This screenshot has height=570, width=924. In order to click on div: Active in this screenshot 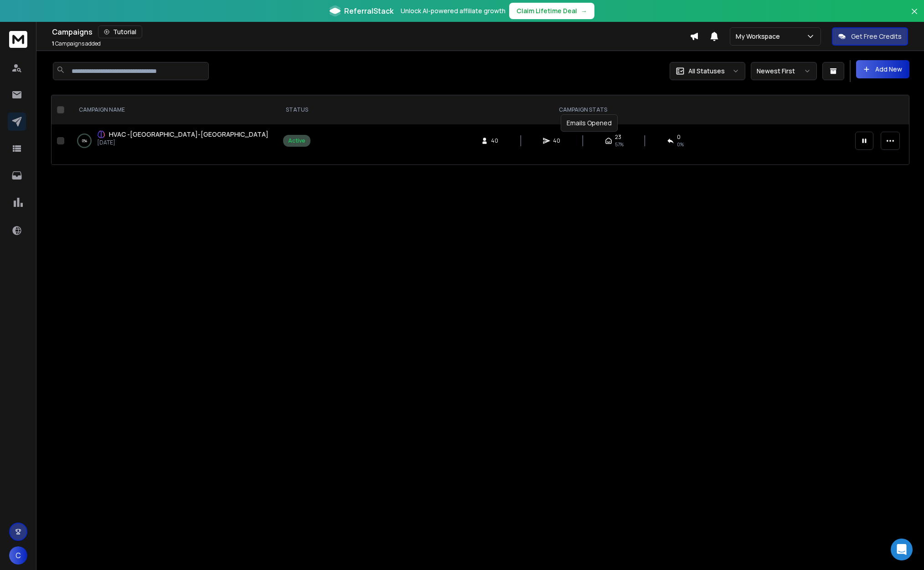, I will do `click(297, 141)`.